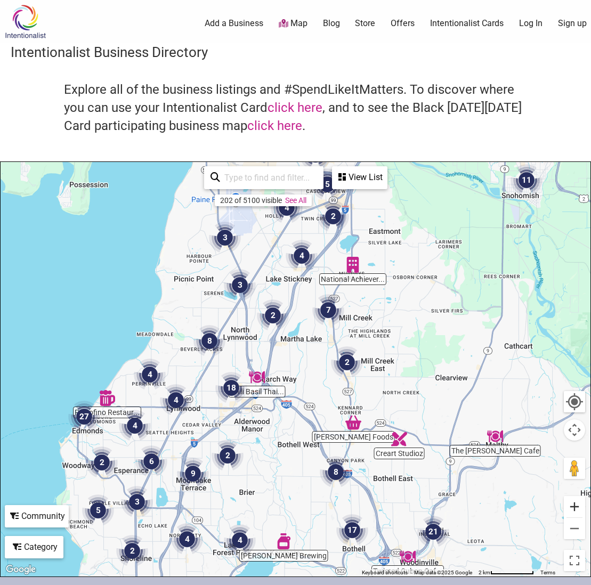 This screenshot has width=591, height=585. I want to click on div: National Achiever Services, so click(353, 265).